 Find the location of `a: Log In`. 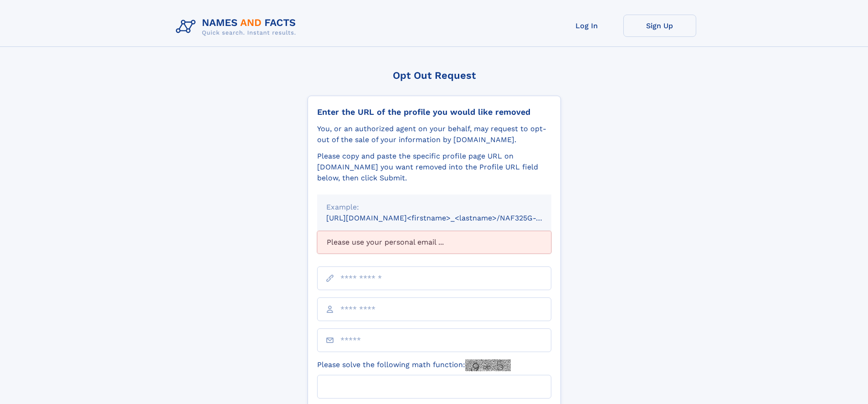

a: Log In is located at coordinates (587, 26).